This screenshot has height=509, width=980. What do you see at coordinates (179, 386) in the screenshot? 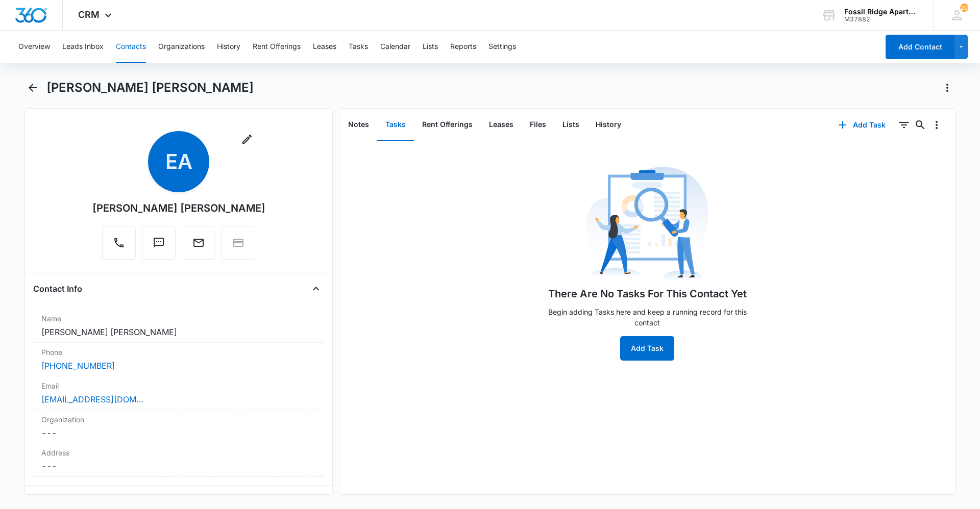
I see `label: Email` at bounding box center [179, 386].